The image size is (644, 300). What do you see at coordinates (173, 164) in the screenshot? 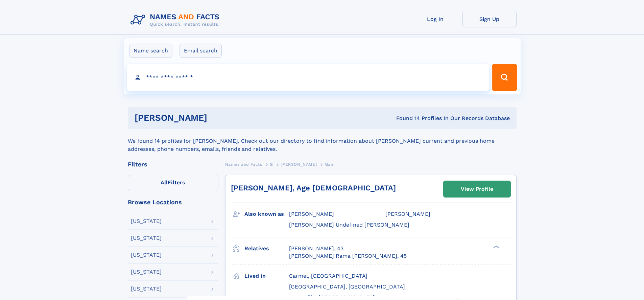
I see `div: Filters` at bounding box center [173, 164].